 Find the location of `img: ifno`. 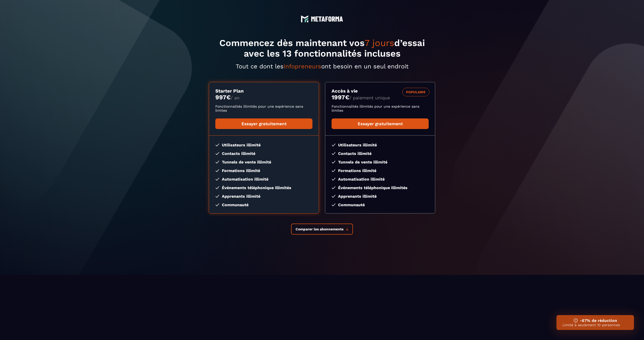

img: ifno is located at coordinates (575, 320).